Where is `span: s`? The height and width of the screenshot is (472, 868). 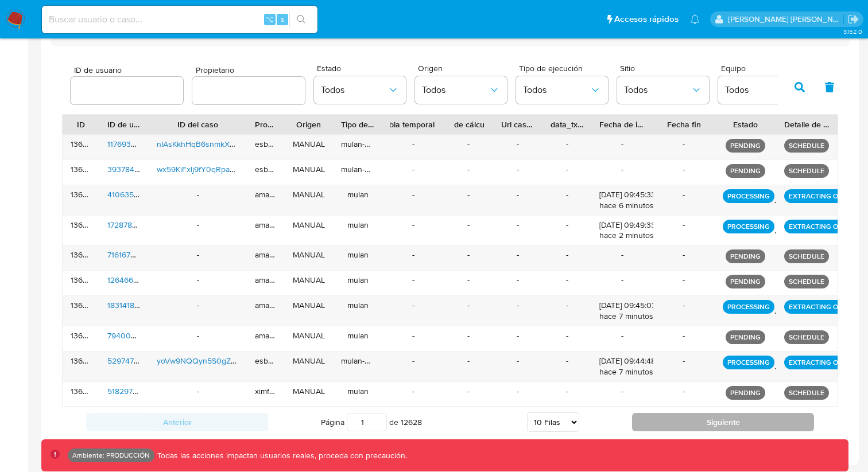
span: s is located at coordinates (283, 19).